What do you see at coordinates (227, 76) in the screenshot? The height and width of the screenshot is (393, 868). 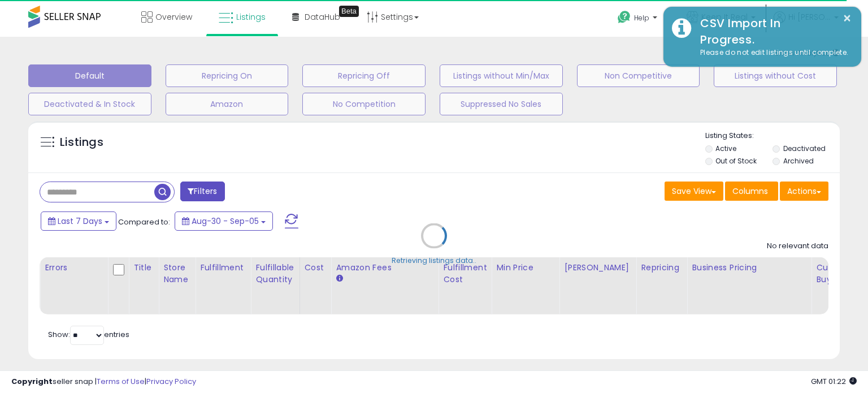 I see `button: Repricing On` at bounding box center [227, 76].